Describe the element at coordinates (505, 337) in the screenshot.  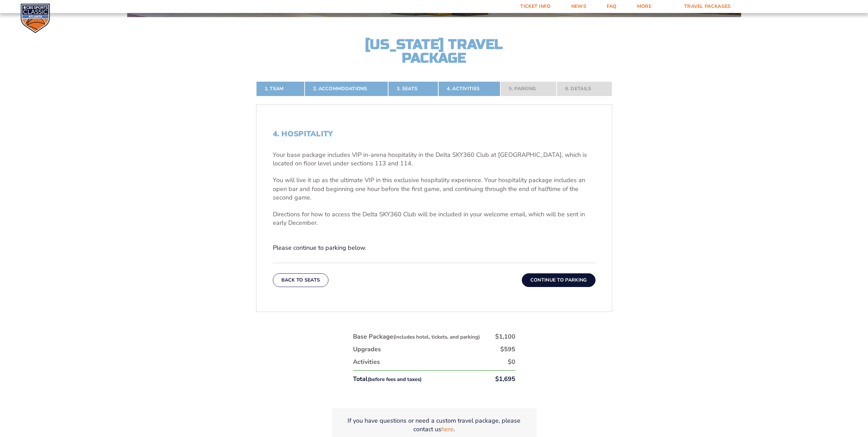
I see `div: $1,100` at that location.